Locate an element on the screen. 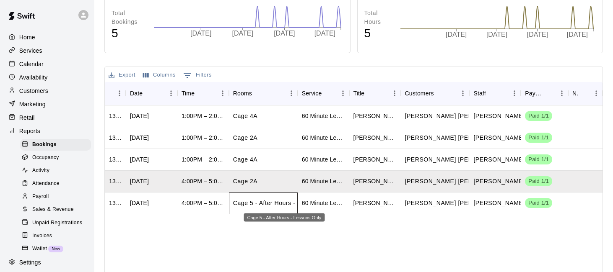 Image resolution: width=613 pixels, height=272 pixels. a: Availability is located at coordinates (47, 78).